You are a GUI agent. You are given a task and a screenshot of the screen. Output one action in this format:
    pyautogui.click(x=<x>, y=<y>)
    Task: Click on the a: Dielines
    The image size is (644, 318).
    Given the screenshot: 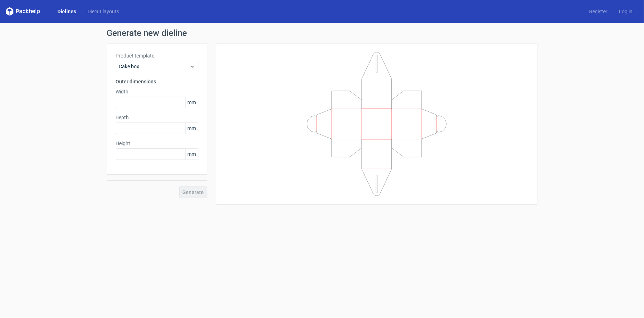 What is the action you would take?
    pyautogui.click(x=67, y=11)
    